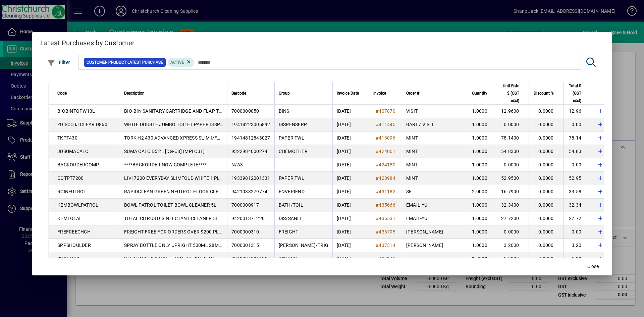  I want to click on span: SPRAY BOTTLE ONLY UPRIGHT 500ML 28MM/400, so click(178, 245).